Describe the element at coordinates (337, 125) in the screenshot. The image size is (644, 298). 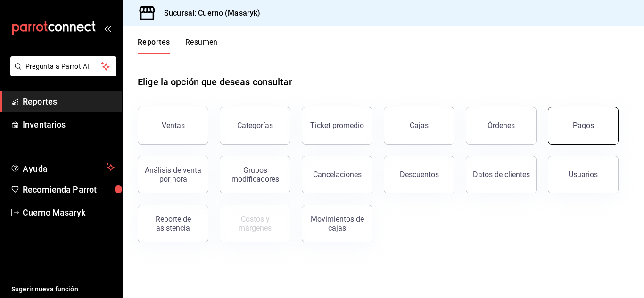
I see `div: Ticket promedio` at that location.